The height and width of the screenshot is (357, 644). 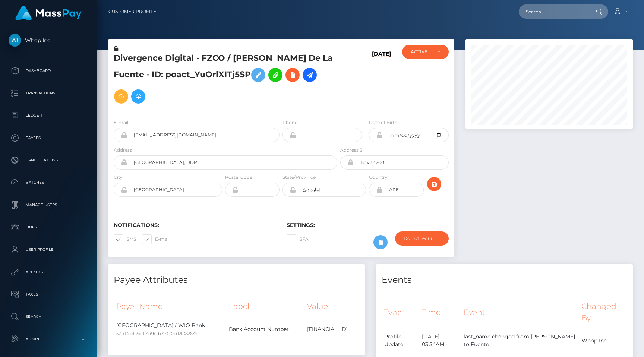 What do you see at coordinates (49, 317) in the screenshot?
I see `a: Search` at bounding box center [49, 317].